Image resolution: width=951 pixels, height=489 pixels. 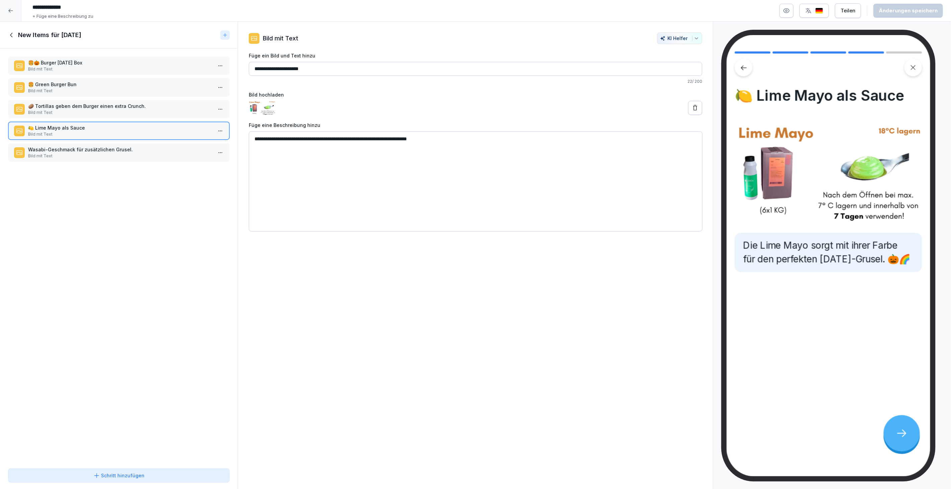 I want to click on div: Schritt hinzufügen, so click(x=119, y=476).